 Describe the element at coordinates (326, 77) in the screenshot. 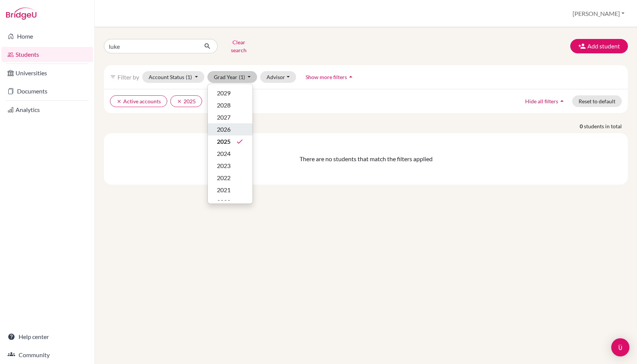

I see `span: Show more filters` at that location.